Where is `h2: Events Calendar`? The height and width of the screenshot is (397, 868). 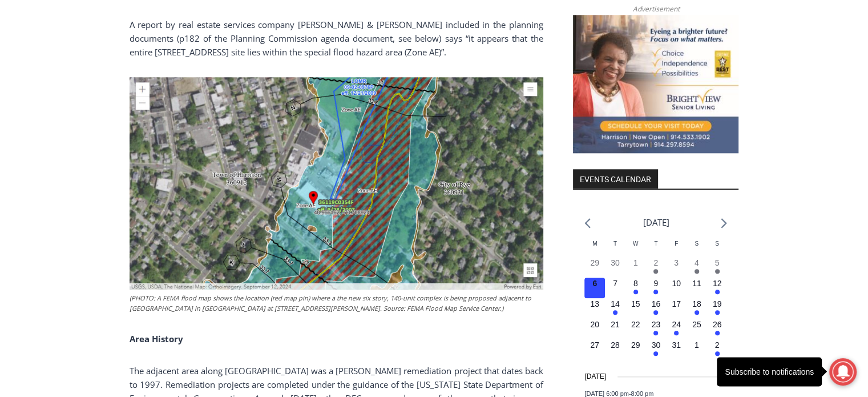 h2: Events Calendar is located at coordinates (615, 179).